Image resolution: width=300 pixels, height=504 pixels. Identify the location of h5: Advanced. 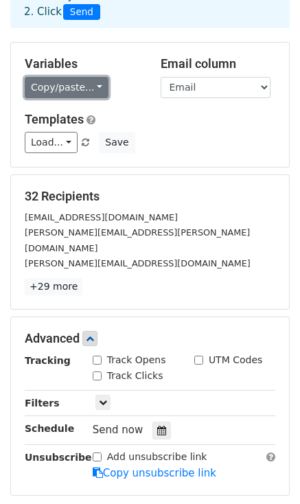
(150, 338).